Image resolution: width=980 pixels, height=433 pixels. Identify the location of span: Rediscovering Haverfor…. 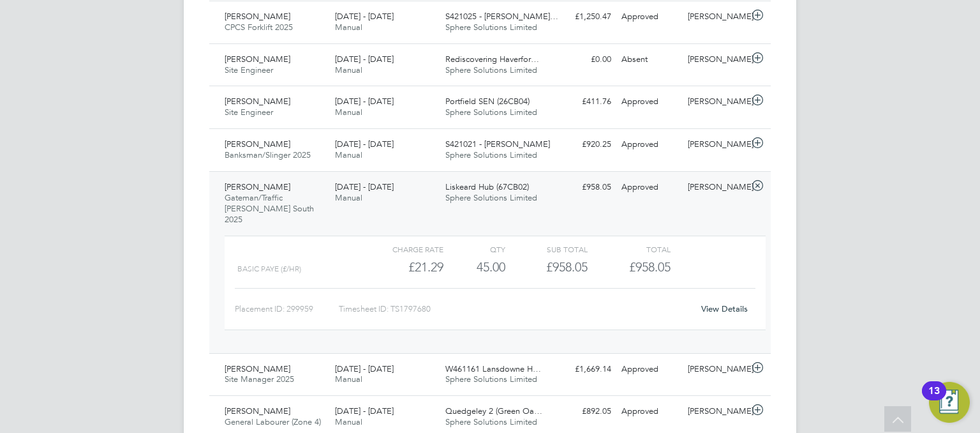
(492, 59).